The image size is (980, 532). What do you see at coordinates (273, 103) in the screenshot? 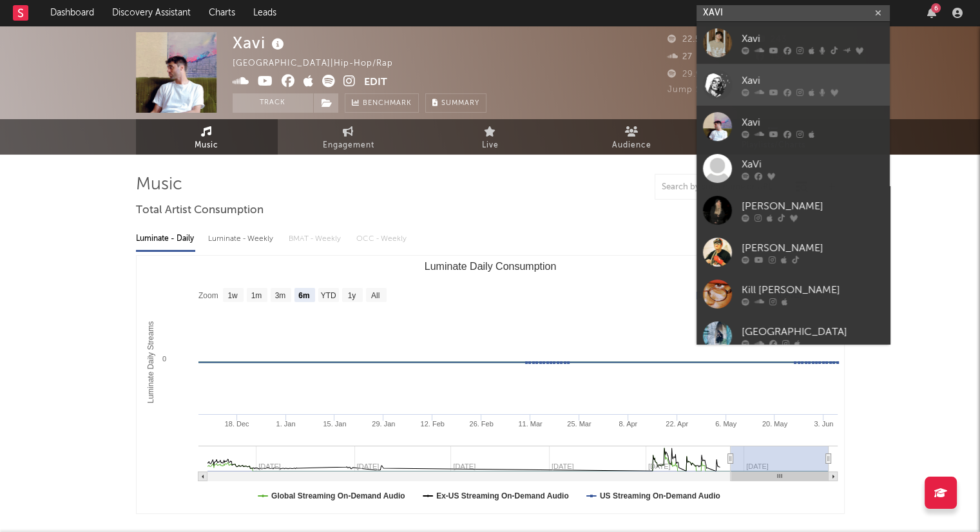
I see `button: Track` at bounding box center [273, 103].